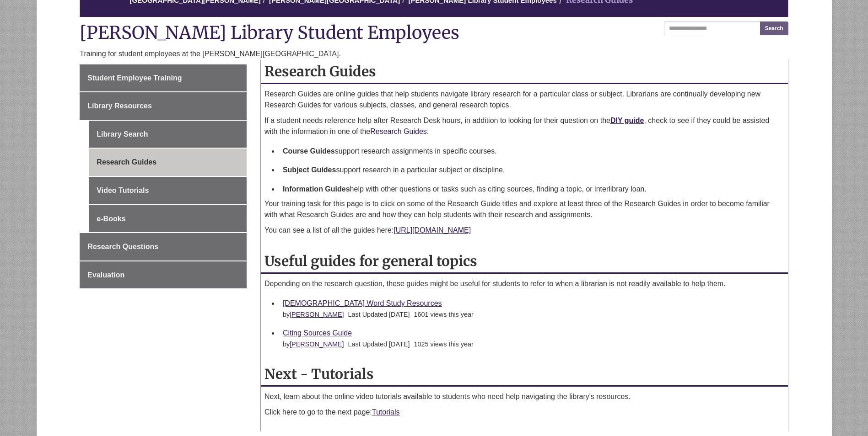 The width and height of the screenshot is (868, 436). I want to click on strong: Course Guides, so click(309, 151).